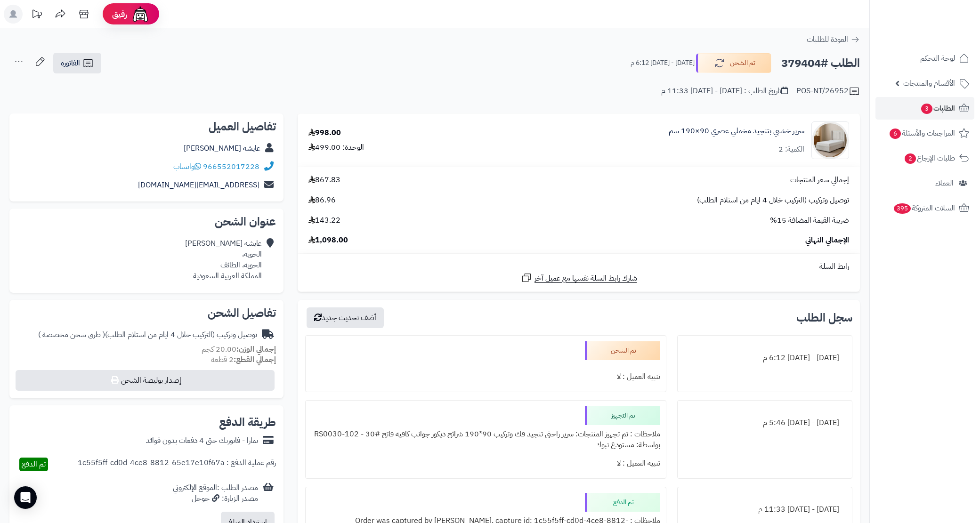  I want to click on div: رقم عملية الدفع : 1c55f5ff-cd0d-4ce8-8812-65e17e10f67a, so click(176, 465).